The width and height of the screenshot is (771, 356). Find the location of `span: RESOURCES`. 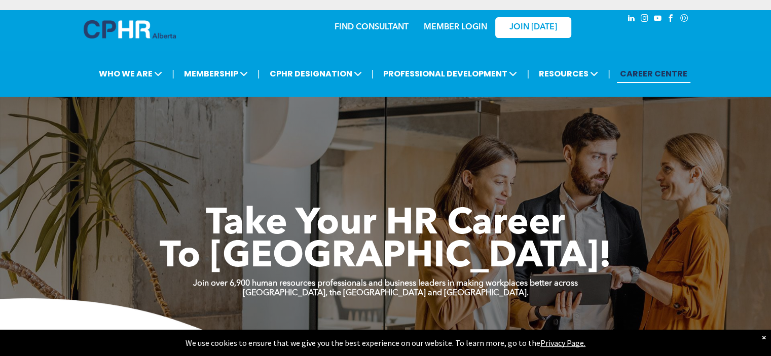

span: RESOURCES is located at coordinates (568, 74).